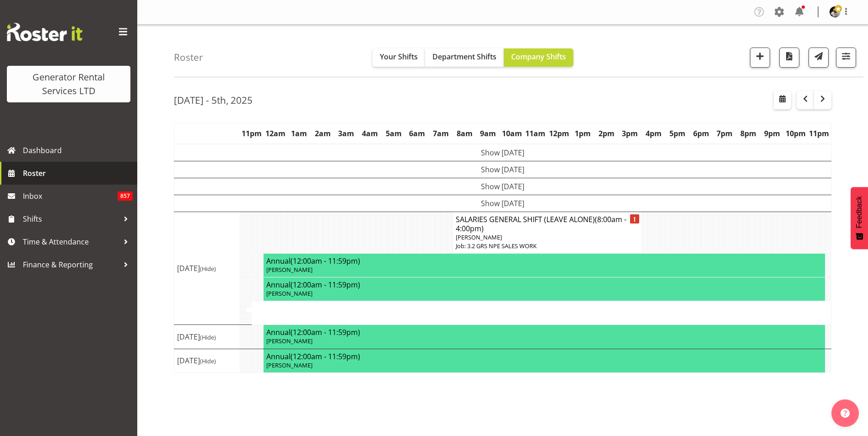 The image size is (868, 436). What do you see at coordinates (298, 133) in the screenshot?
I see `th: 1am` at bounding box center [298, 133].